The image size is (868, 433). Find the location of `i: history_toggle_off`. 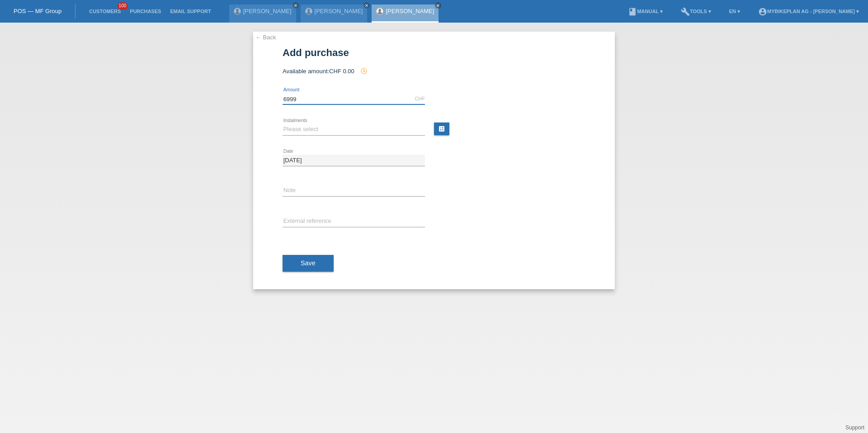

i: history_toggle_off is located at coordinates (364, 71).